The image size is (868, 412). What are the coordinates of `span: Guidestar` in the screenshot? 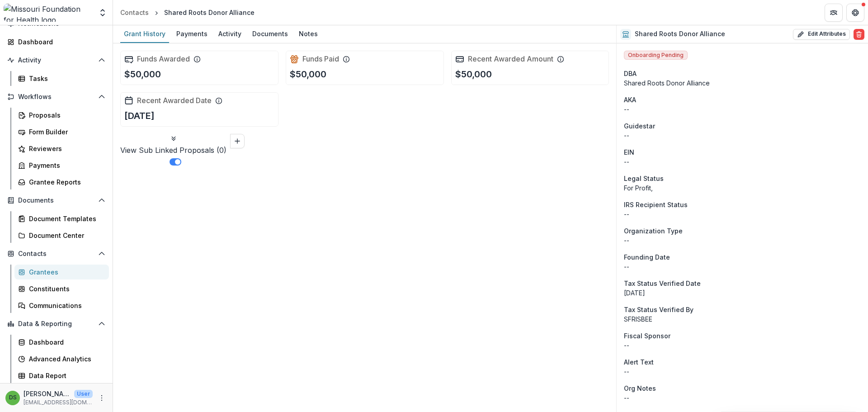 It's located at (640, 126).